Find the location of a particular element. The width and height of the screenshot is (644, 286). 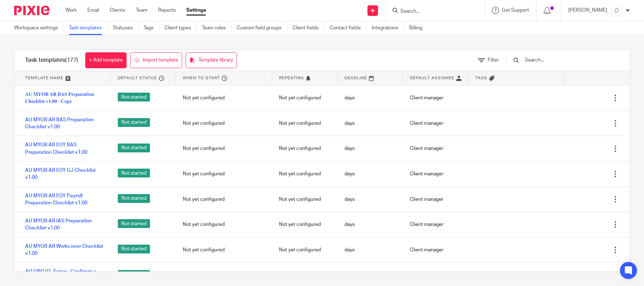

a: AU MYOB AR BAS Preparation Checklist v1.00 is located at coordinates (64, 123).